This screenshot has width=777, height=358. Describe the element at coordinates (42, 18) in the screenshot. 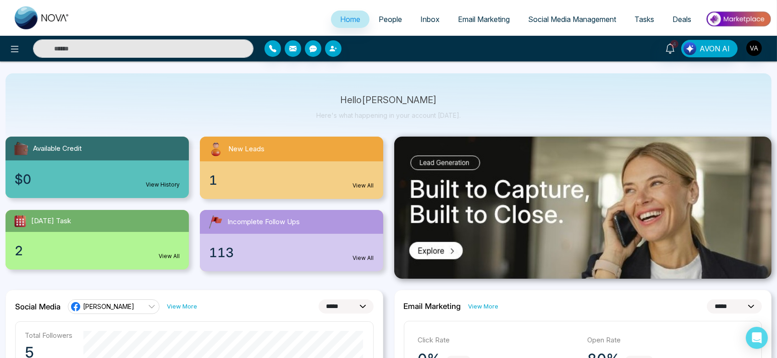

I see `img: Nova CRM Logo` at that location.